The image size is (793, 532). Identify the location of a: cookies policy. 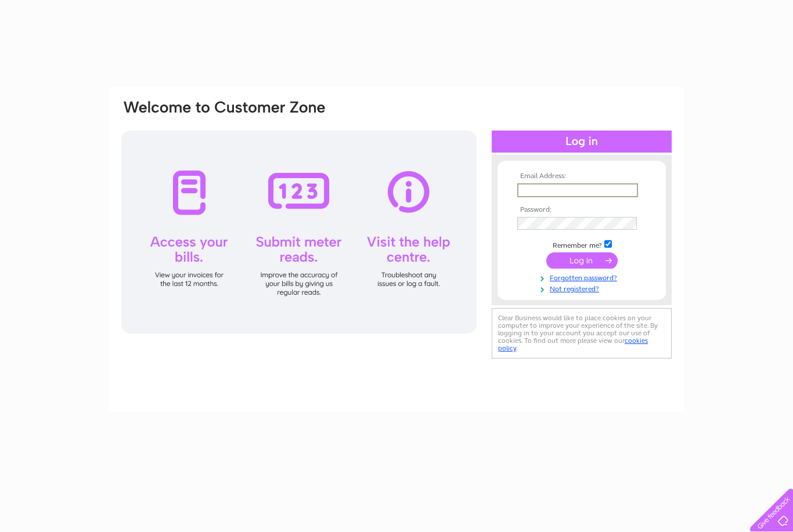
(573, 344).